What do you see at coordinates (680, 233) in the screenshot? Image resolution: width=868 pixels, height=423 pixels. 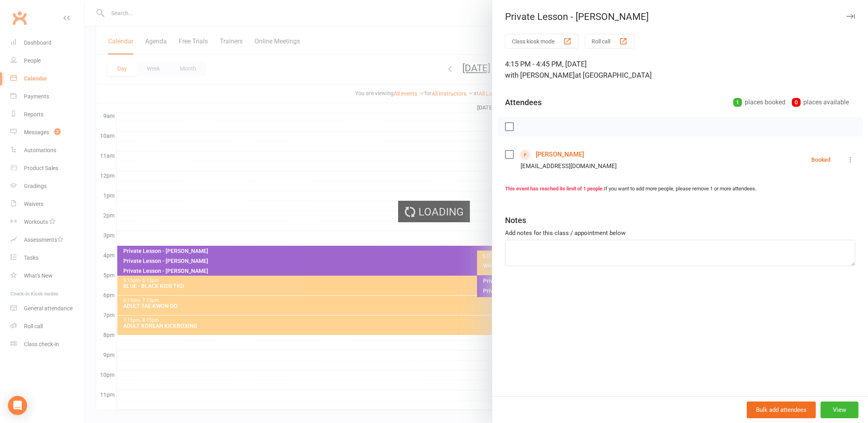 I see `div: Add notes for this class / appointment below` at bounding box center [680, 233].